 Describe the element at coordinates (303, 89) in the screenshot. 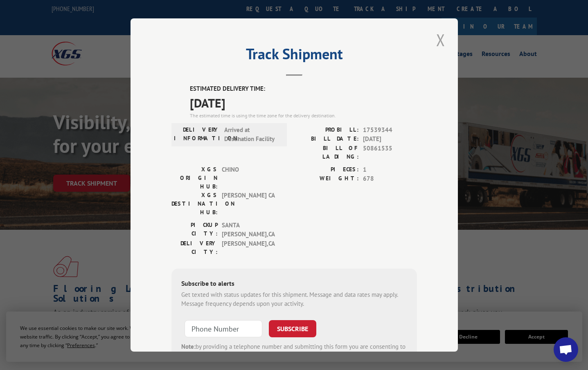

I see `label: ESTIMATED DELIVERY TIME:` at that location.